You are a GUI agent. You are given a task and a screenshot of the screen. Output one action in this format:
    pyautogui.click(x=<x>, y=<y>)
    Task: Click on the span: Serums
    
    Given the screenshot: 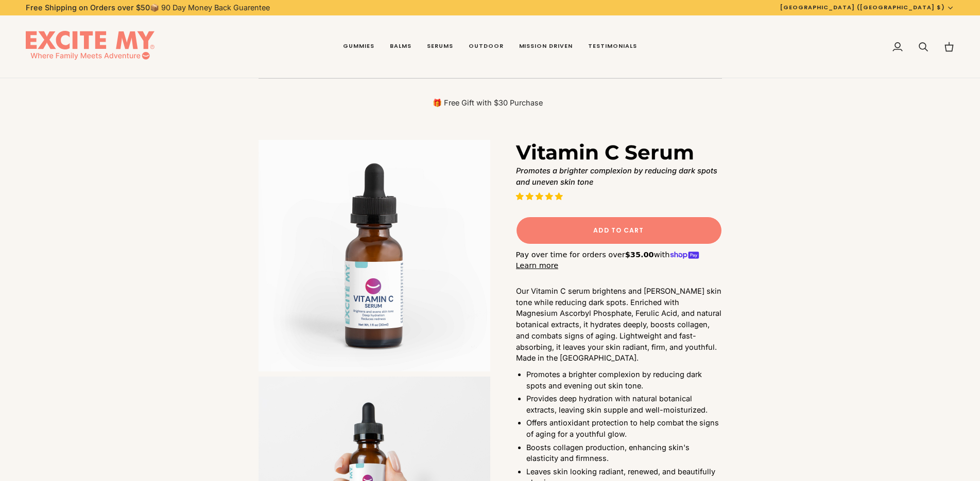 What is the action you would take?
    pyautogui.click(x=440, y=46)
    